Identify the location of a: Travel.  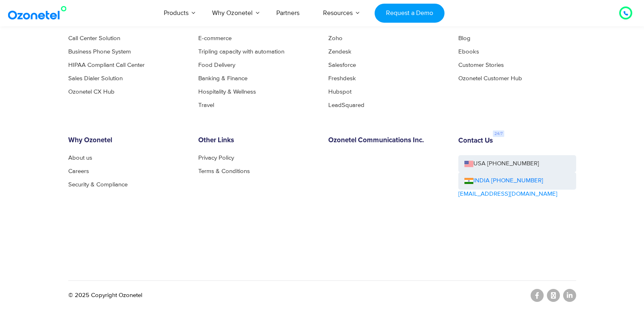
(206, 105).